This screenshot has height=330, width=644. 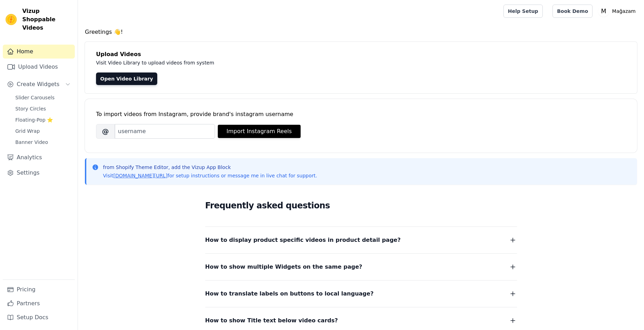 I want to click on button: How to show Title text below video cards?, so click(x=361, y=321).